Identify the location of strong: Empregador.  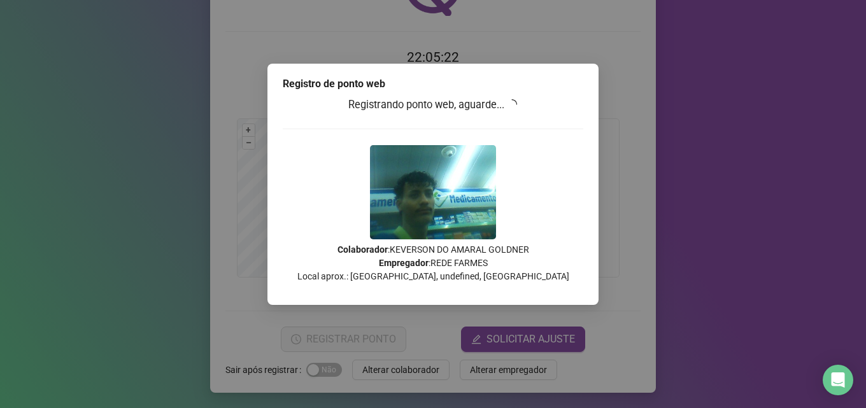
(404, 263).